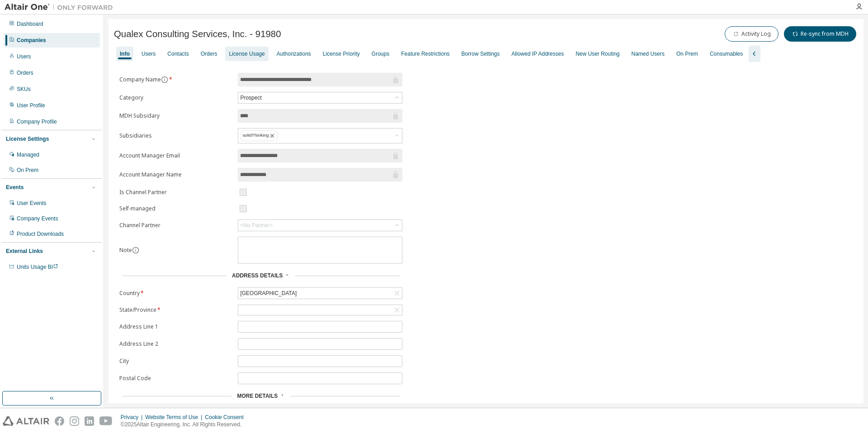 The width and height of the screenshot is (868, 434). Describe the element at coordinates (176, 225) in the screenshot. I see `label: Channel Partner` at that location.